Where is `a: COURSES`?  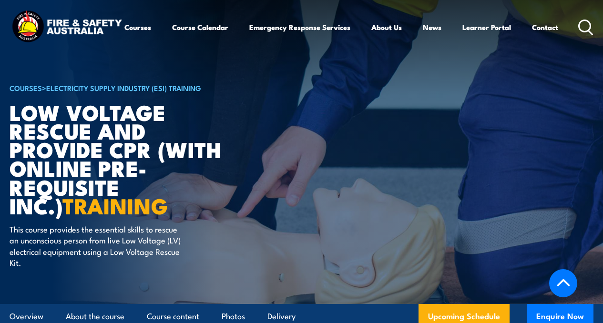
a: COURSES is located at coordinates (26, 88).